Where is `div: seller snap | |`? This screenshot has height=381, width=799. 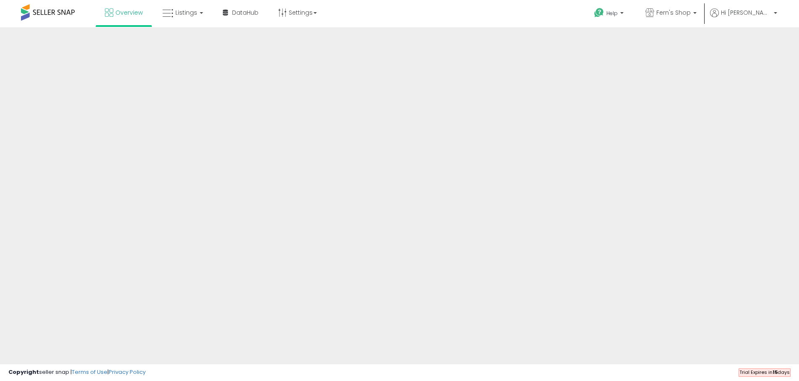
div: seller snap | | is located at coordinates (77, 372).